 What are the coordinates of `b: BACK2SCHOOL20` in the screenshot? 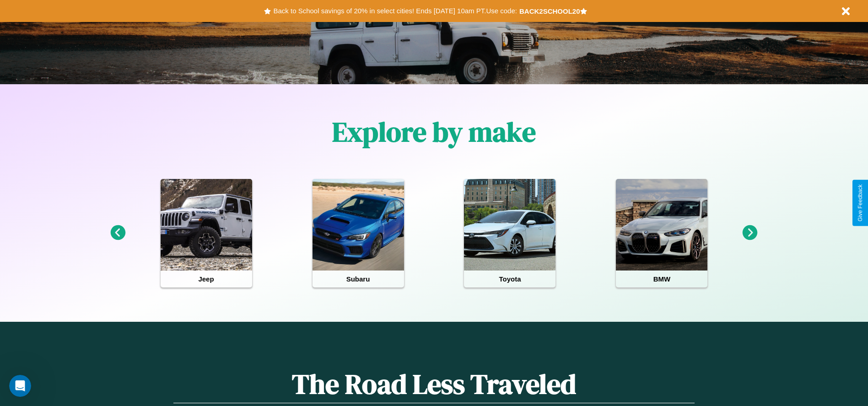 It's located at (550, 11).